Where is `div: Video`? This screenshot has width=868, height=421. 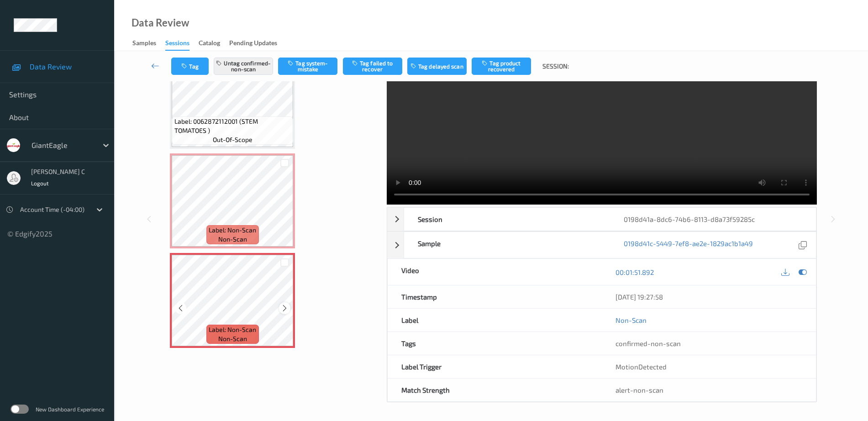
div: Video is located at coordinates (494, 272).